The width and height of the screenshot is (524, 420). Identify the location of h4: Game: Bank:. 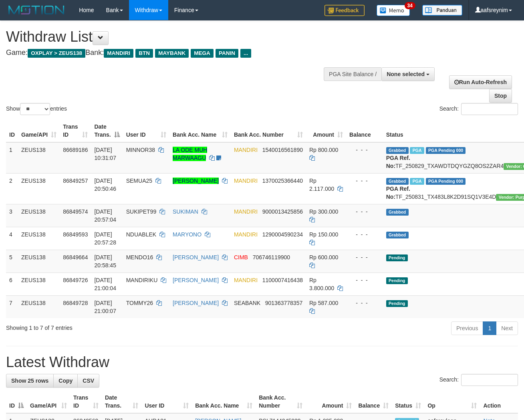
(174, 53).